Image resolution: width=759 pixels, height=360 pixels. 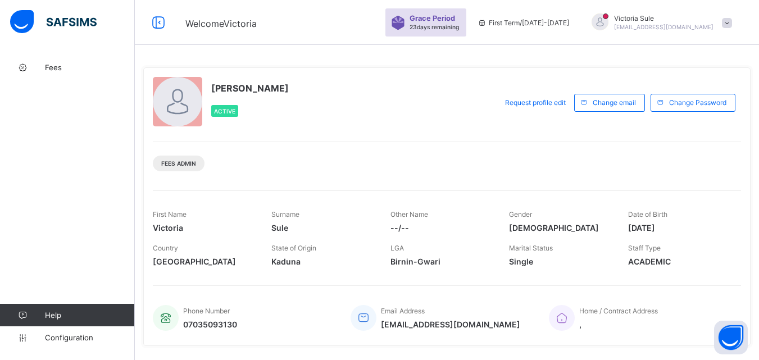 What do you see at coordinates (170, 214) in the screenshot?
I see `span: First Name` at bounding box center [170, 214].